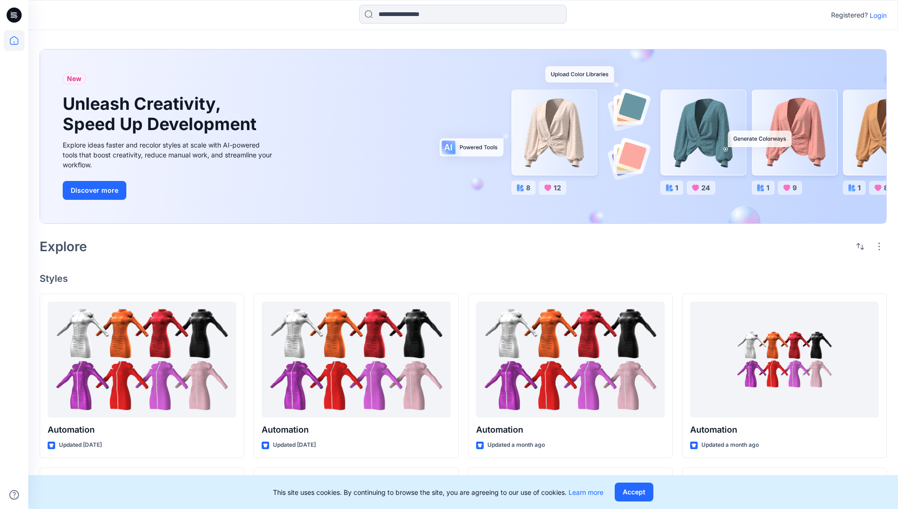 This screenshot has width=898, height=509. What do you see at coordinates (879, 15) in the screenshot?
I see `p: Login` at bounding box center [879, 15].